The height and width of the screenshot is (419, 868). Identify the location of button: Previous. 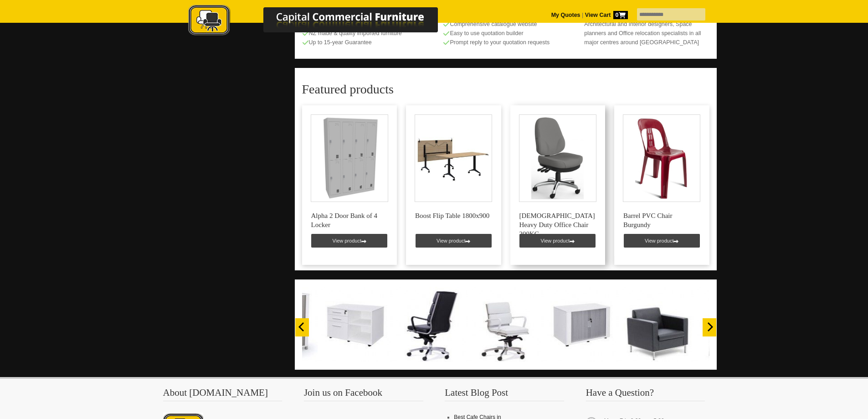
(302, 327).